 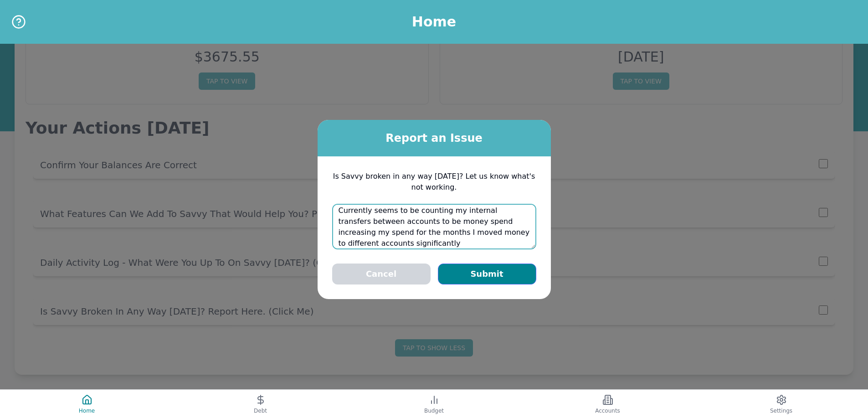 I want to click on button: Accounts, so click(x=607, y=404).